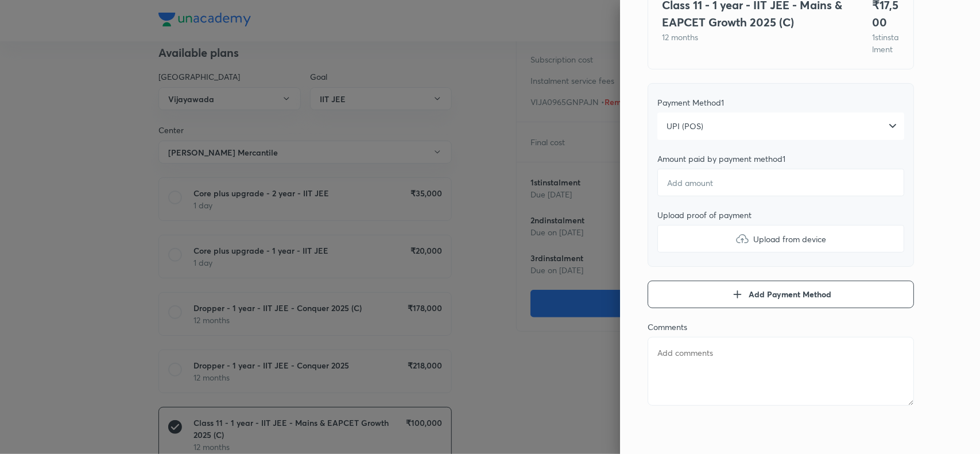 The image size is (980, 454). What do you see at coordinates (886, 43) in the screenshot?
I see `p: 1 st instalment` at bounding box center [886, 43].